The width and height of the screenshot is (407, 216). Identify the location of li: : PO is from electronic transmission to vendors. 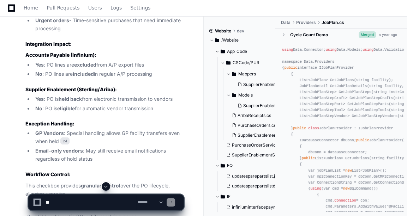
(108, 99).